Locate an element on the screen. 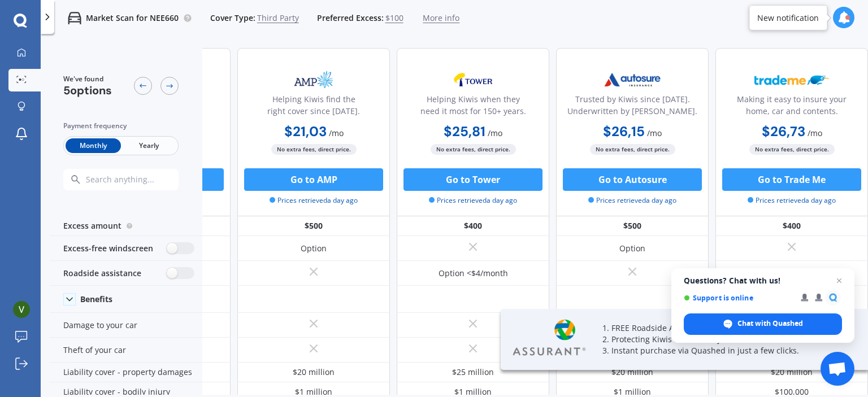  div: Option <$4/month is located at coordinates (473, 274).